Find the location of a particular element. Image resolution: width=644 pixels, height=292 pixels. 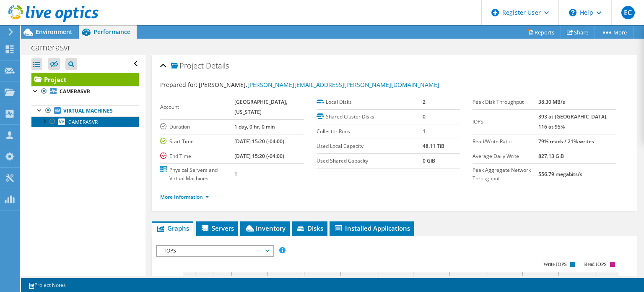

label: Collector Runs is located at coordinates (369, 132).